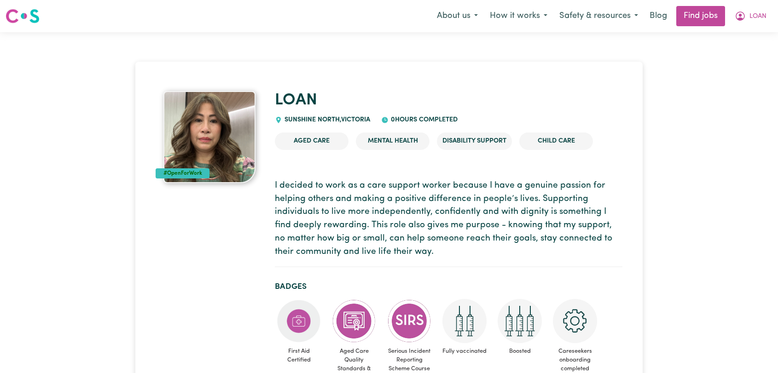  What do you see at coordinates (520, 351) in the screenshot?
I see `span: Boosted` at bounding box center [520, 351].